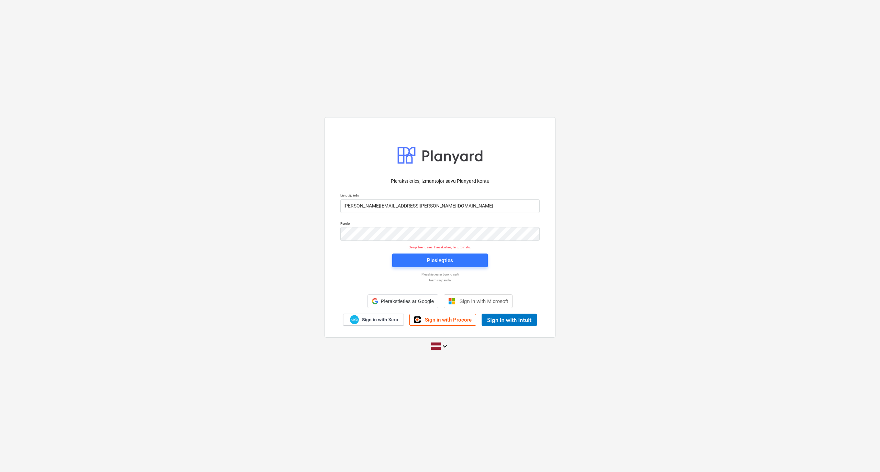  Describe the element at coordinates (354, 320) in the screenshot. I see `img: Xero logo` at that location.